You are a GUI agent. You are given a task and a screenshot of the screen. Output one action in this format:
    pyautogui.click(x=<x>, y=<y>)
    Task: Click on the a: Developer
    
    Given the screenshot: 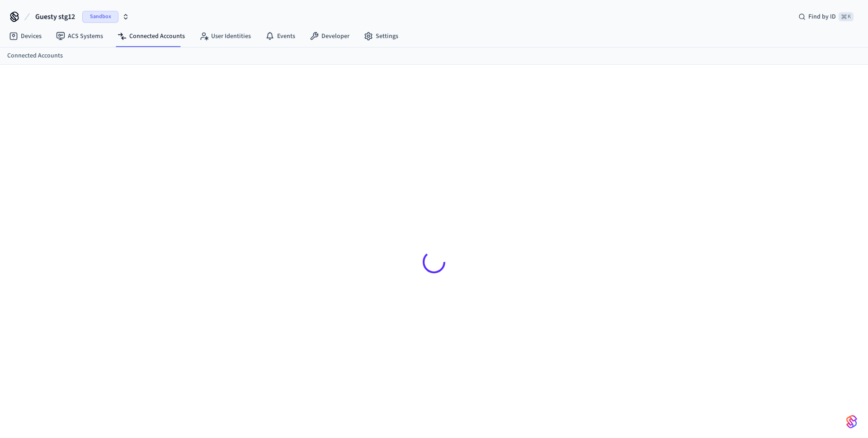 What is the action you would take?
    pyautogui.click(x=330, y=36)
    